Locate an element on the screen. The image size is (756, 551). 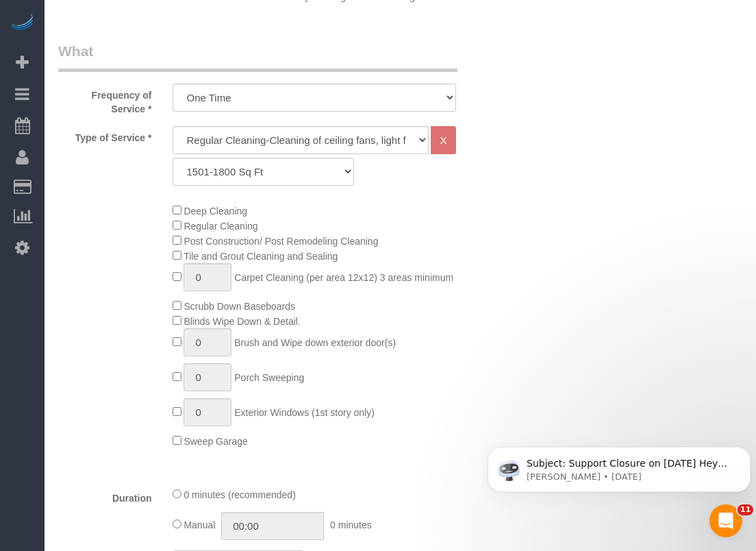
img: Profile image for Ellie is located at coordinates (26, 52).